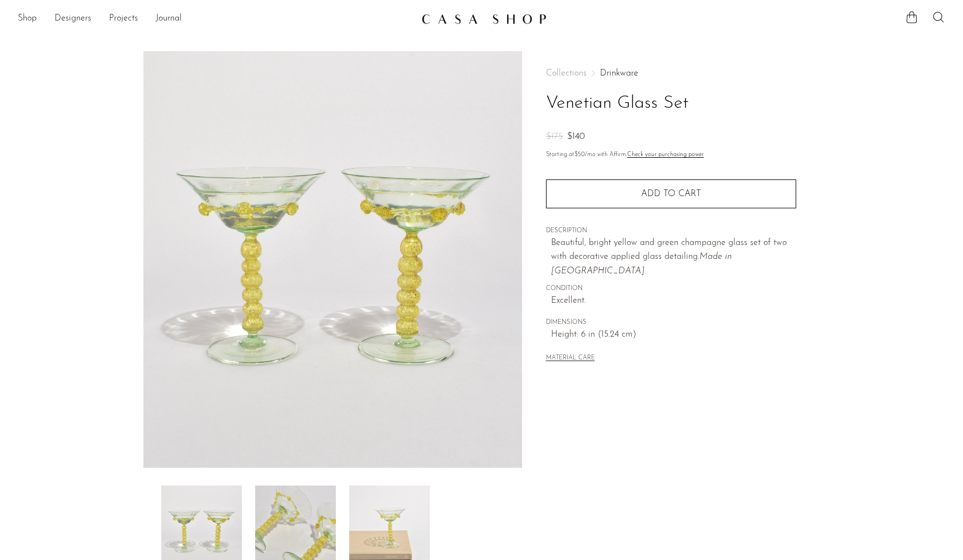  Describe the element at coordinates (674, 257) in the screenshot. I see `p: Beautiful, bright yellow and green champagne glass set of two with decorative applied glass detai...` at that location.